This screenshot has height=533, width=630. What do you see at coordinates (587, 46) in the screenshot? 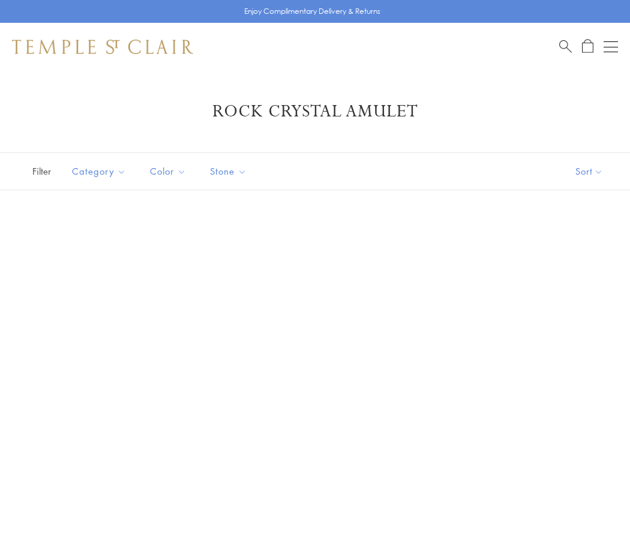
I see `a: Open Shopping Bag` at bounding box center [587, 46].